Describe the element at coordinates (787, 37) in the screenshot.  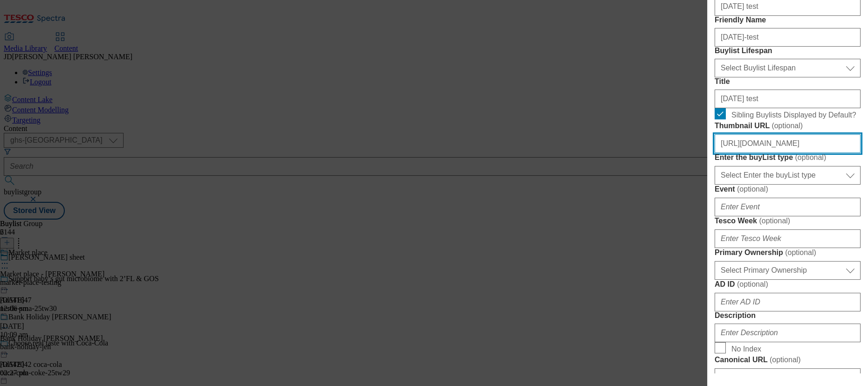
I see `input: Enter Friendly Name` at that location.